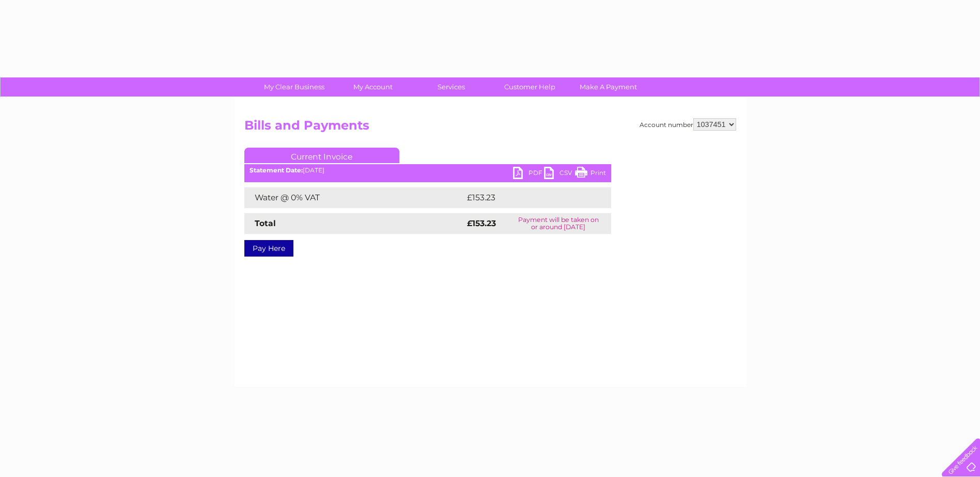  What do you see at coordinates (372, 87) in the screenshot?
I see `a: My Account` at bounding box center [372, 87].